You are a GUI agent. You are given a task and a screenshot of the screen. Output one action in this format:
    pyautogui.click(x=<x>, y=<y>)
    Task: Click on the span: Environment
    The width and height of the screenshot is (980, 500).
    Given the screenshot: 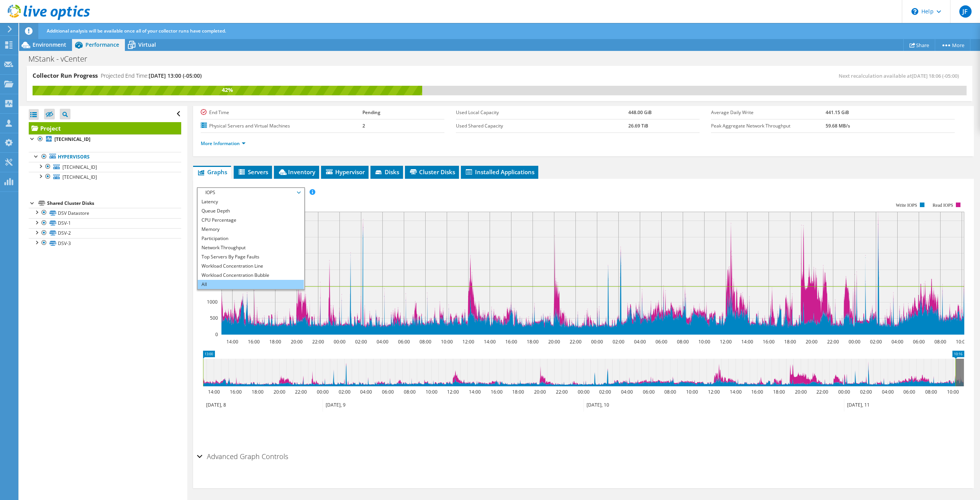 What is the action you would take?
    pyautogui.click(x=49, y=44)
    